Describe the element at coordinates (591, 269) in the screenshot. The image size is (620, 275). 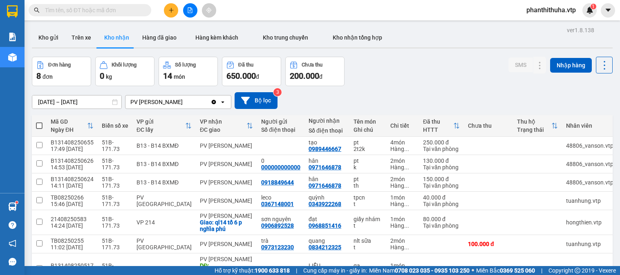
I see `div: 48806_baotung.vtp` at that location.